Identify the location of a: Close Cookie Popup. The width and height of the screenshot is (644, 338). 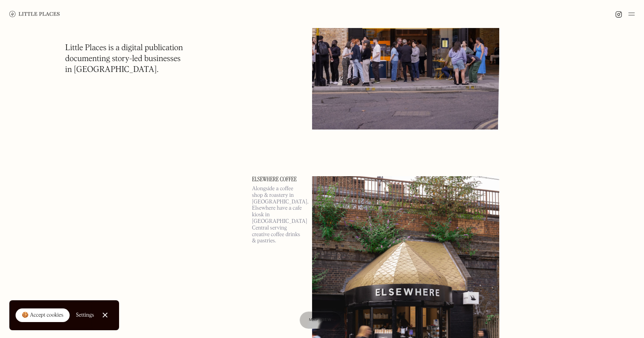
(105, 315).